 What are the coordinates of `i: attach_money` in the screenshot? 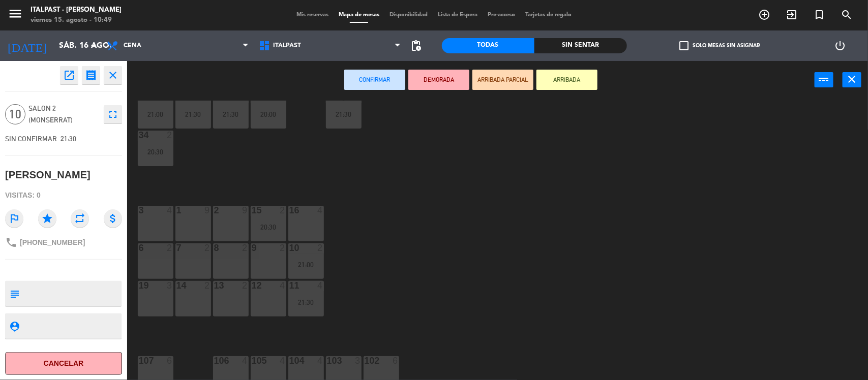 It's located at (113, 218).